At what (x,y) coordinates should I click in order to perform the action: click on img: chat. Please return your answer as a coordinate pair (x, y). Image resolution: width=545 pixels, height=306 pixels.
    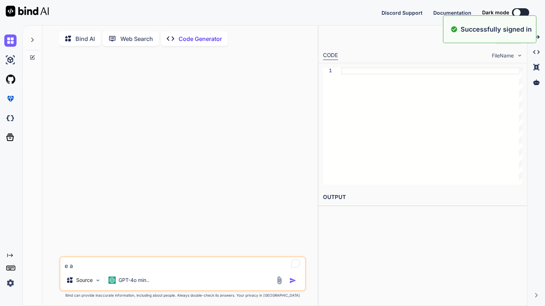
    Looking at the image, I should click on (10, 41).